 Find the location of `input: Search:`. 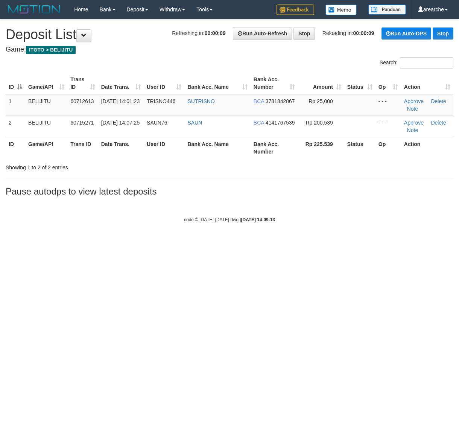

input: Search: is located at coordinates (426, 63).